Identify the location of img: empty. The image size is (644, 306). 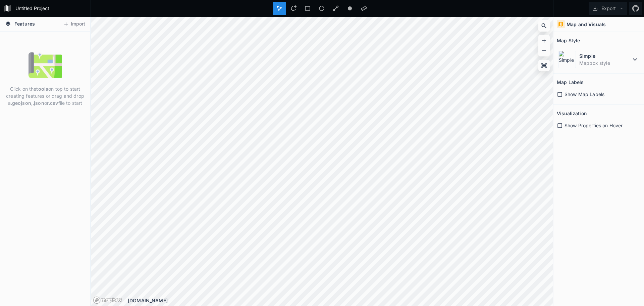
(45, 65).